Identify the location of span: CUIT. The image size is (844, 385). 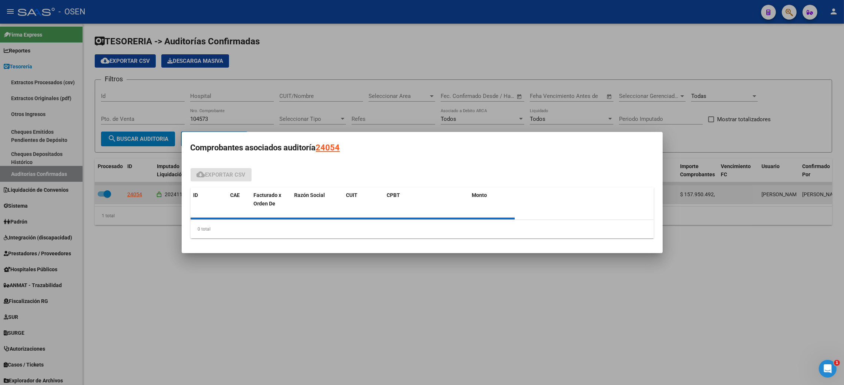
(352, 195).